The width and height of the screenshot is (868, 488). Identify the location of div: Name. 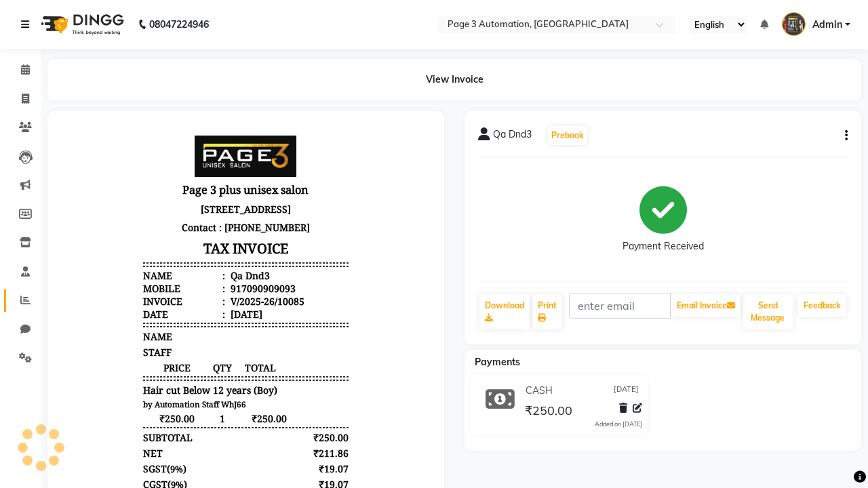
(123, 151).